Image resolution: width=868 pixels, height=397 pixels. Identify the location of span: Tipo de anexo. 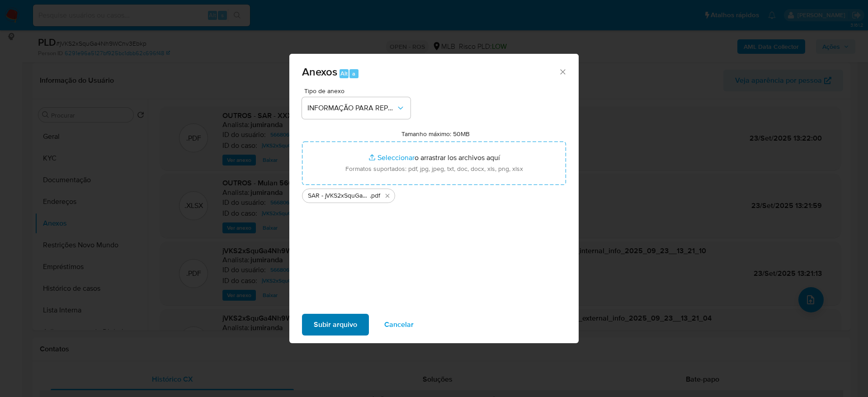
(359, 91).